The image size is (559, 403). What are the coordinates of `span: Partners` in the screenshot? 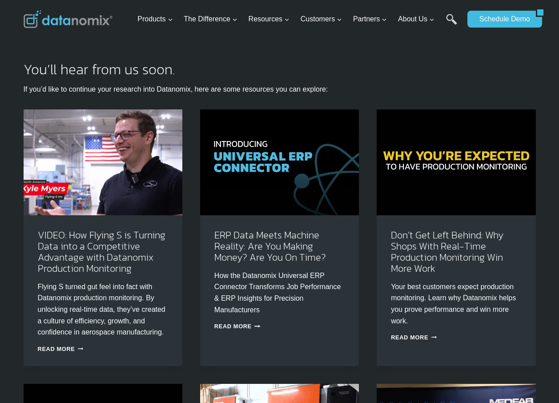 It's located at (370, 19).